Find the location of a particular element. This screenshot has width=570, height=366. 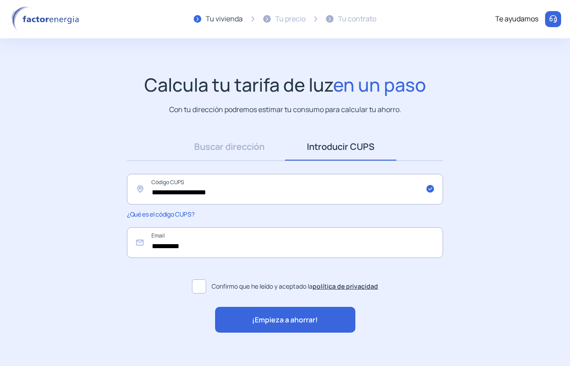

span: ¡Empieza a ahorrar! is located at coordinates (285, 320).